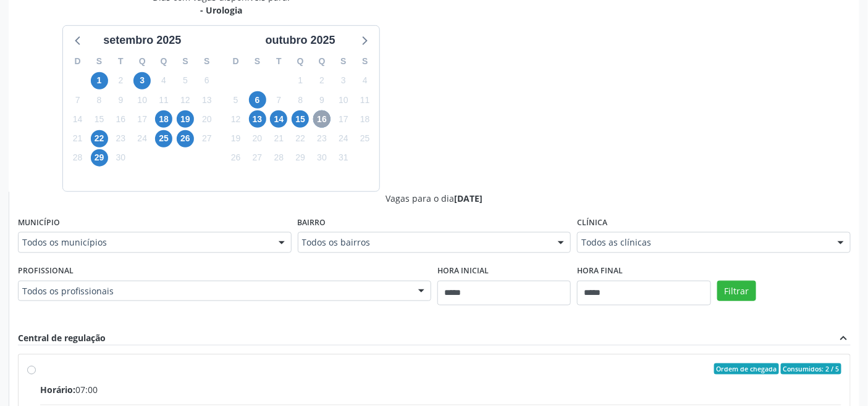 This screenshot has height=406, width=868. What do you see at coordinates (278, 119) in the screenshot?
I see `span: terça-feira, 14 de outubro de 2025` at bounding box center [278, 119].